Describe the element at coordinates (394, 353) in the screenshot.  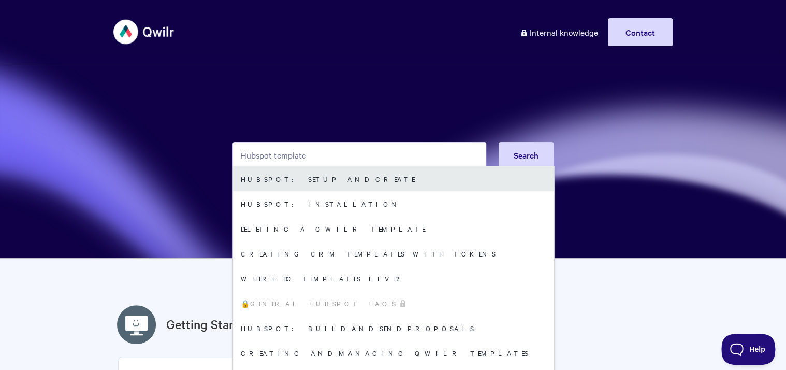
I see `a: Creating and managing Qwilr Templates` at that location.